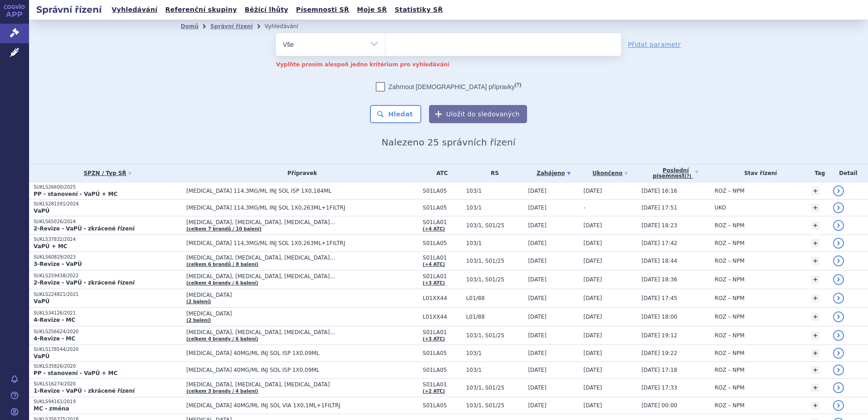 This screenshot has width=868, height=420. What do you see at coordinates (108, 294) in the screenshot?
I see `p: SUKLS224821/2021` at bounding box center [108, 294].